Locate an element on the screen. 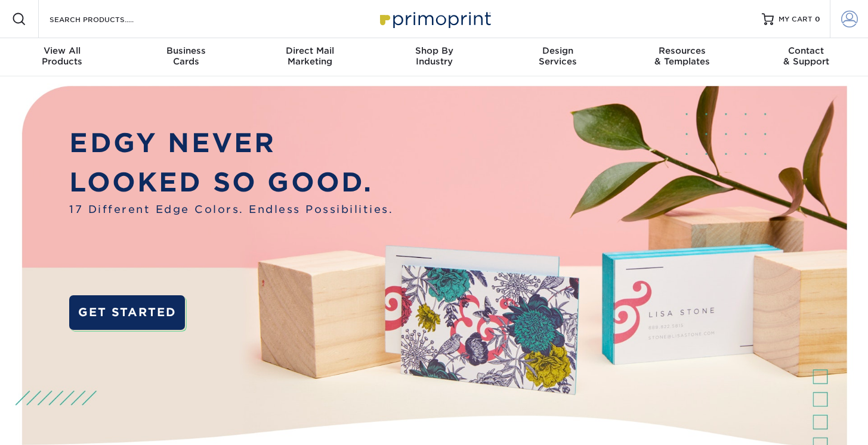 Image resolution: width=868 pixels, height=445 pixels. span: 0 is located at coordinates (818, 19).